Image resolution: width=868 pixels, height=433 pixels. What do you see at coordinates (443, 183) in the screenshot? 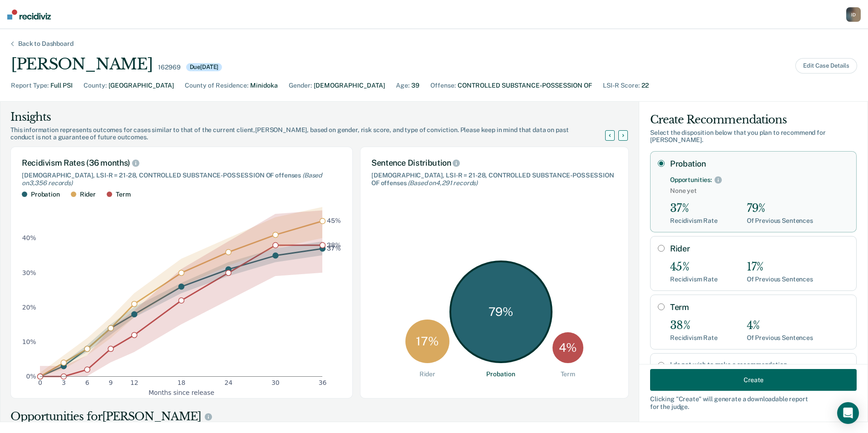
I see `span: (Based on 4,291 records )` at bounding box center [443, 183].